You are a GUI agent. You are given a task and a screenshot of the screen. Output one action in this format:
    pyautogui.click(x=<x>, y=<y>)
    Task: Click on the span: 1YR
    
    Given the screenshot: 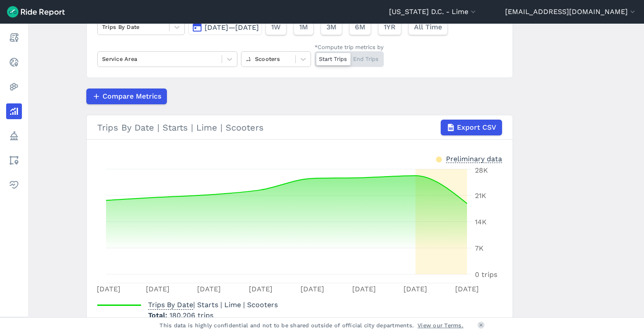 What is the action you would take?
    pyautogui.click(x=390, y=27)
    